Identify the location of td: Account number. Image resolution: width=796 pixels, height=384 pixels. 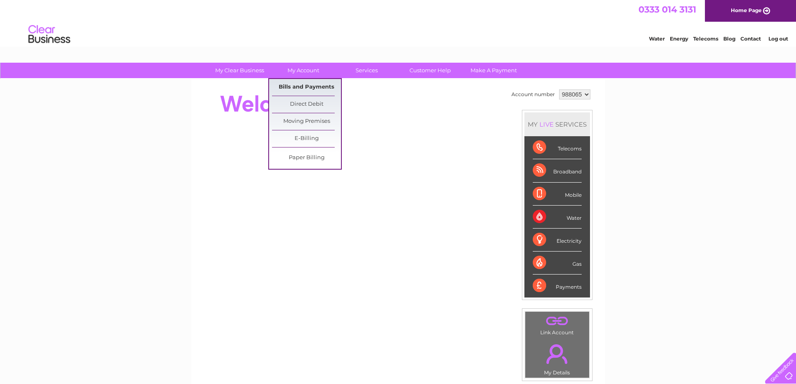
(533, 94).